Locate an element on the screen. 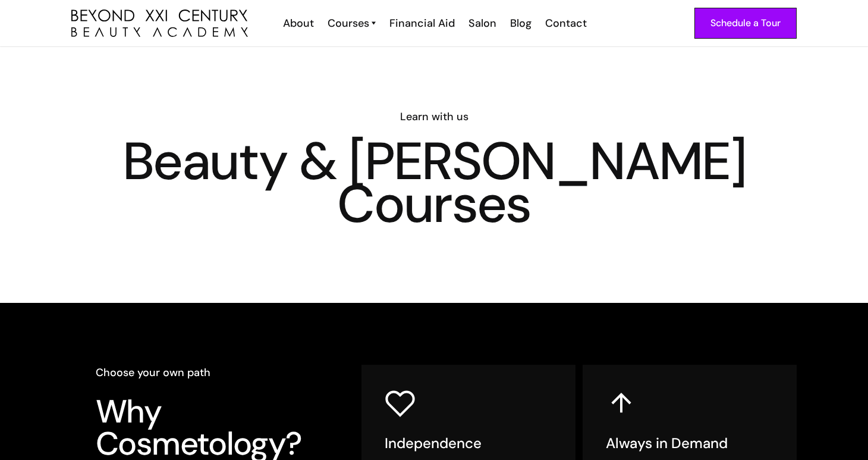 This screenshot has width=868, height=460. h3: Why Cosmetology? is located at coordinates (212, 427).